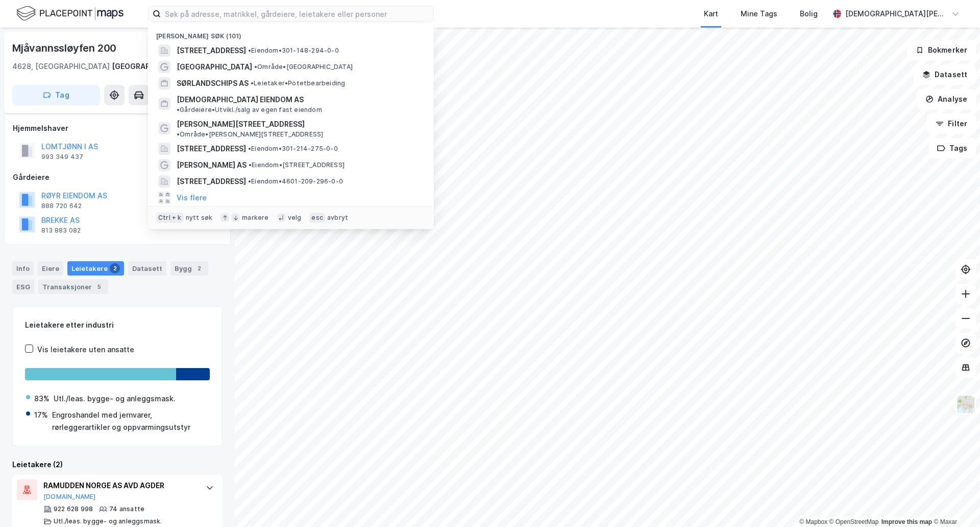  What do you see at coordinates (337, 218) in the screenshot?
I see `div: avbryt` at bounding box center [337, 218].